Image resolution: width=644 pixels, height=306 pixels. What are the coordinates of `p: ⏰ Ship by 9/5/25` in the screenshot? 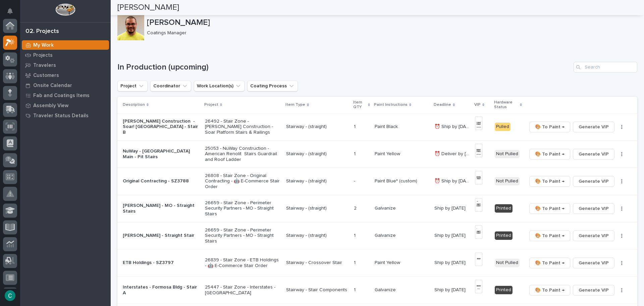 It's located at (452, 126).